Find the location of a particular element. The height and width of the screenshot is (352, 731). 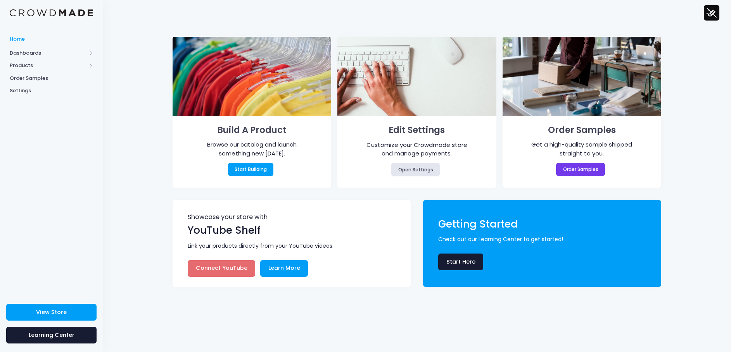

span: Products is located at coordinates (48, 66).